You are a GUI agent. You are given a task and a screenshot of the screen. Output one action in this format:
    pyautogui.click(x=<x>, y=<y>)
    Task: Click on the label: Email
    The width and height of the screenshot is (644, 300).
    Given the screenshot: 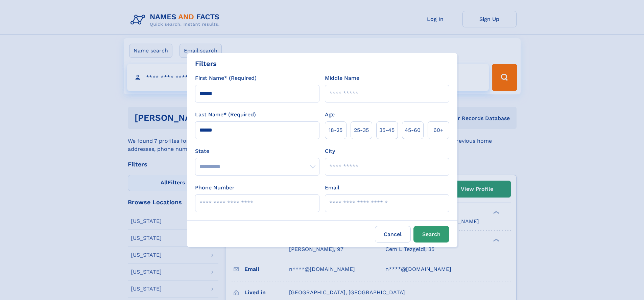 What is the action you would take?
    pyautogui.click(x=332, y=188)
    